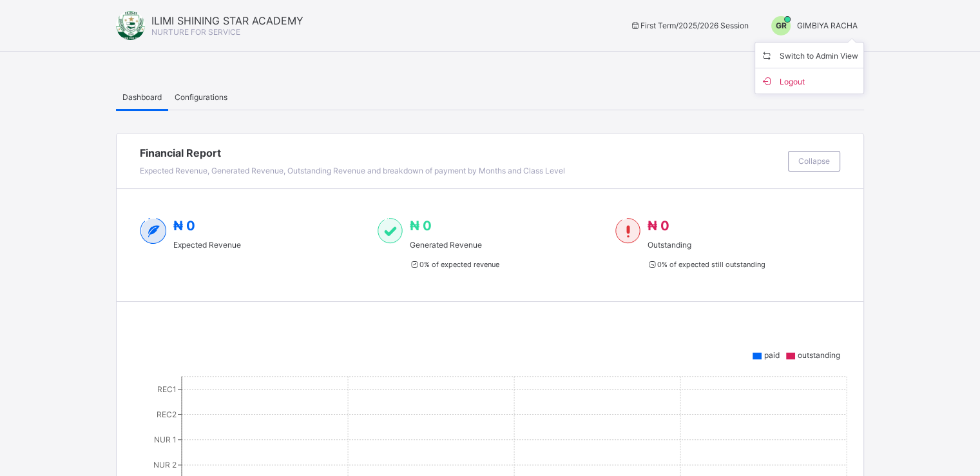  What do you see at coordinates (827, 25) in the screenshot?
I see `span: GIMBIYA RACHA` at bounding box center [827, 25].